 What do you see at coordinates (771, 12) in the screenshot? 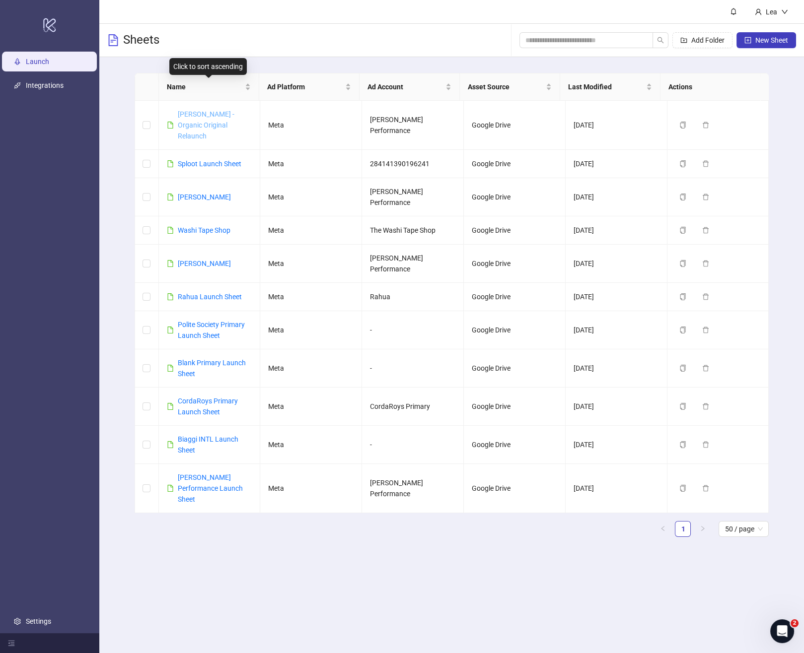
I see `div: Lea` at bounding box center [771, 12].